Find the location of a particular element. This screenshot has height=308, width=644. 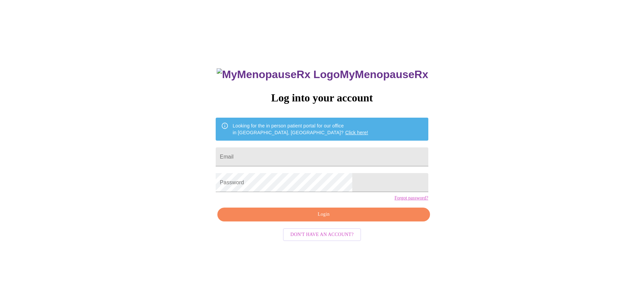

span: Login is located at coordinates (323, 215).